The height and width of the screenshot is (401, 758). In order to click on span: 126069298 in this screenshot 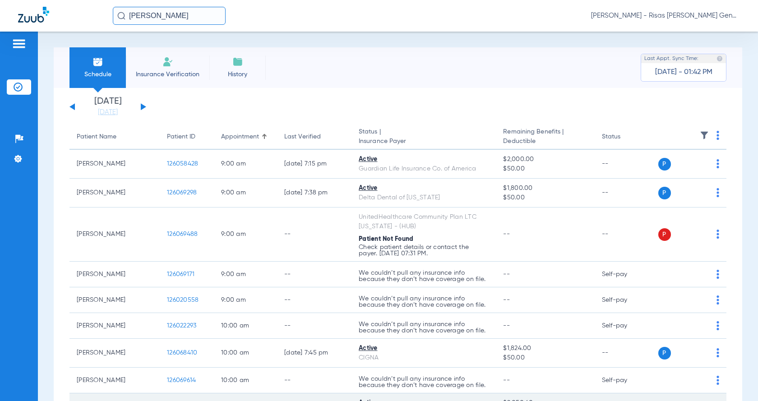, I will do `click(182, 193)`.